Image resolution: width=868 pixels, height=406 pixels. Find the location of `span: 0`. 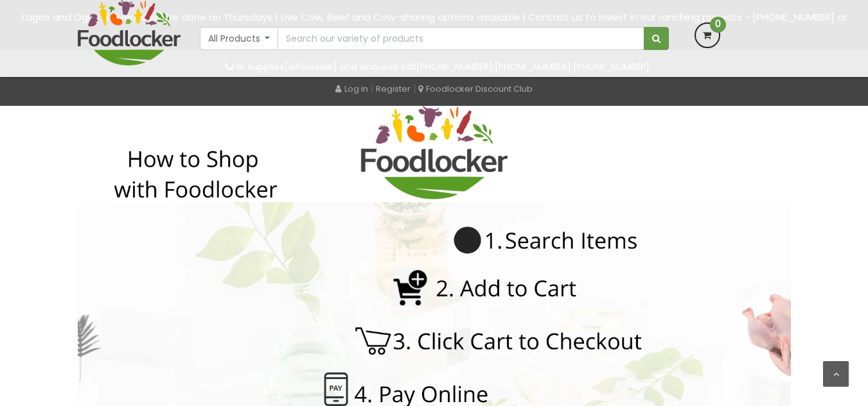

span: 0 is located at coordinates (718, 25).